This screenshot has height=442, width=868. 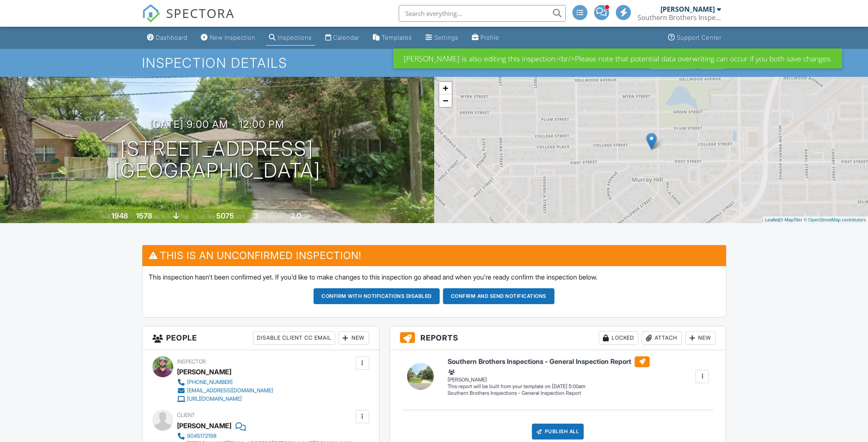 I want to click on a: Support Center, so click(x=695, y=38).